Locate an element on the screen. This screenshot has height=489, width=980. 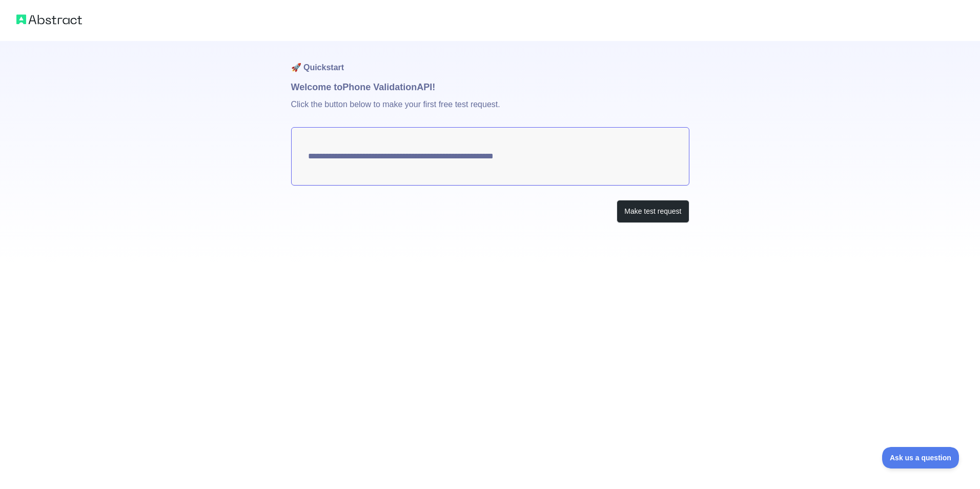
p: Click the button below to make your first free test request. is located at coordinates (490, 111).